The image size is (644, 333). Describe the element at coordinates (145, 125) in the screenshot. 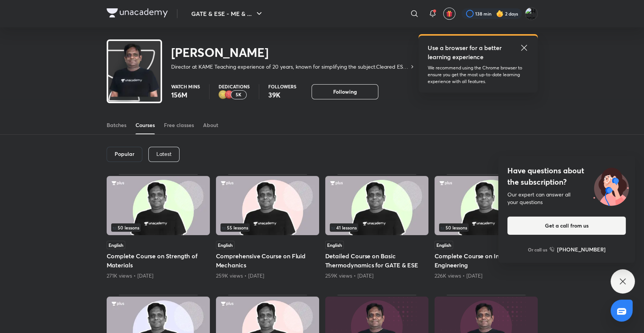

I see `div: Courses` at that location.